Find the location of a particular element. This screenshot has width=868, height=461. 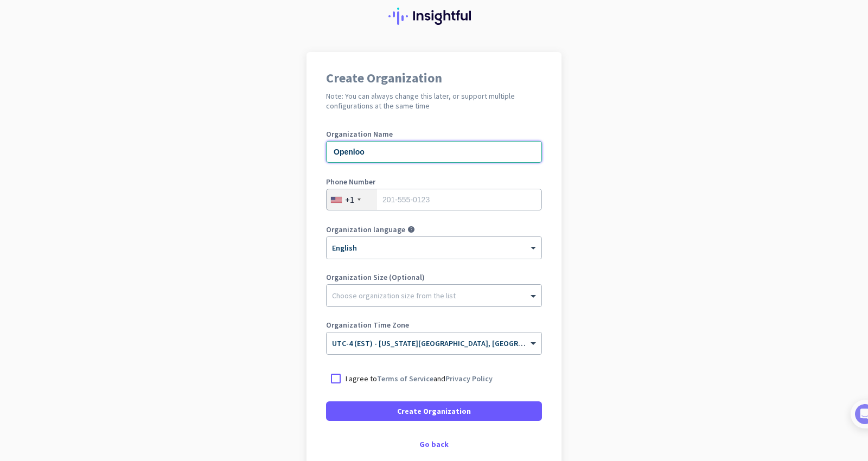

h1: Create Organization is located at coordinates (434, 78).